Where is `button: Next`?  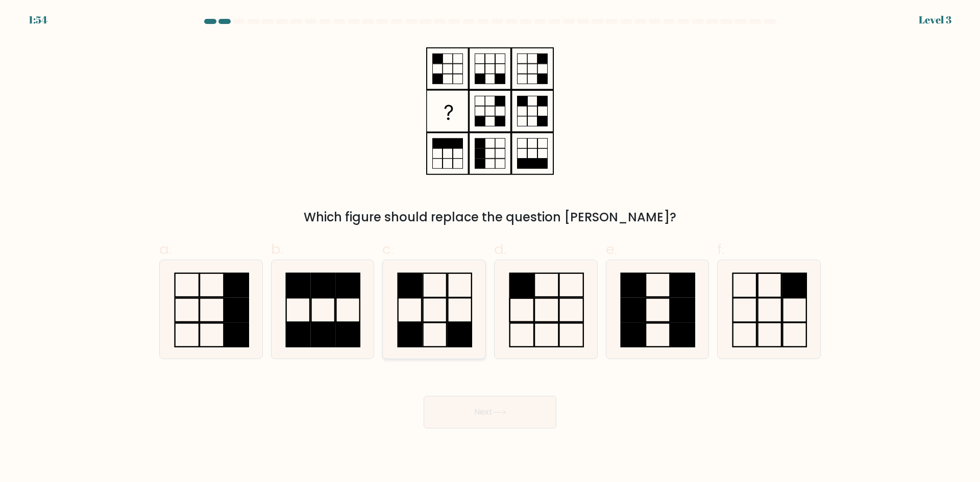 button: Next is located at coordinates (490, 412).